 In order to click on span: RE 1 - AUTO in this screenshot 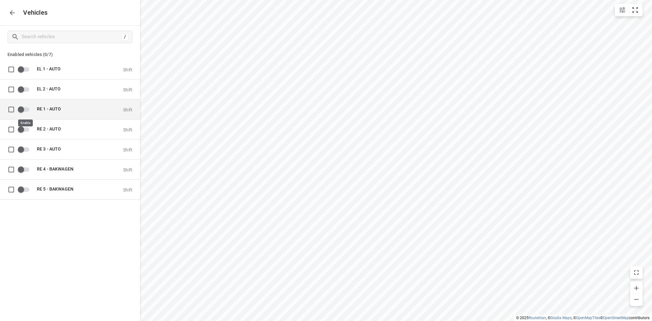, I will do `click(49, 108)`.